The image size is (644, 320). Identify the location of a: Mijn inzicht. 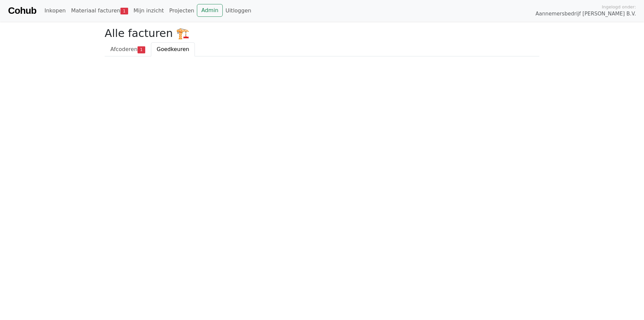
(149, 11).